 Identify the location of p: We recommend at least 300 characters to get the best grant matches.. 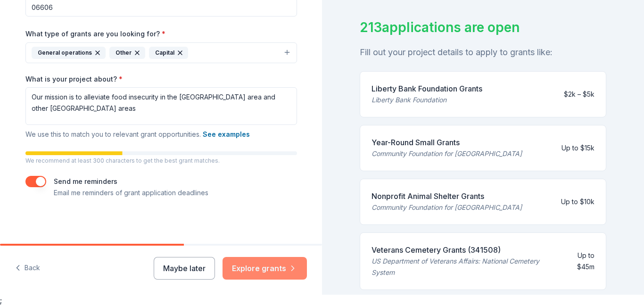
(161, 161).